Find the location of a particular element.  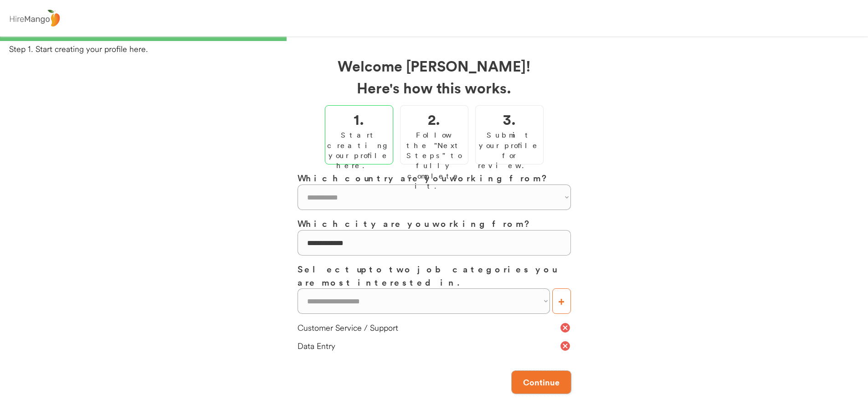

h3: Select up to two job categories you are most interested in. is located at coordinates (434, 276).